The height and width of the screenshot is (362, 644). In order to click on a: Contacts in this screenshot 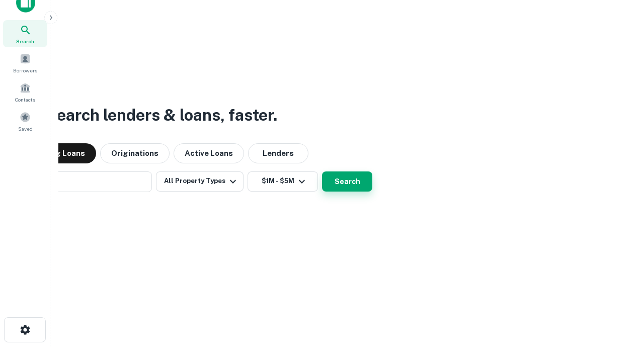, I will do `click(25, 92)`.